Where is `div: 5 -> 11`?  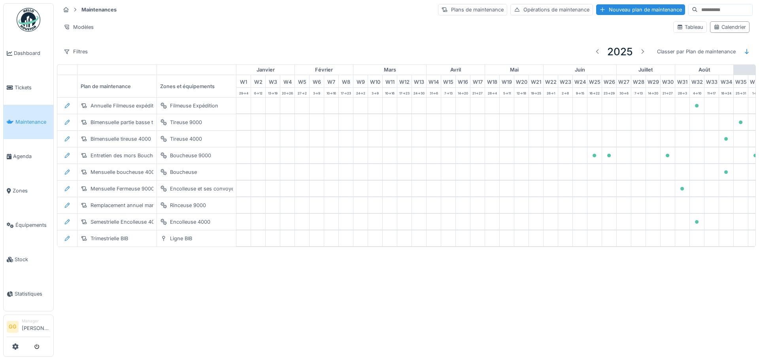 div: 5 -> 11 is located at coordinates (507, 93).